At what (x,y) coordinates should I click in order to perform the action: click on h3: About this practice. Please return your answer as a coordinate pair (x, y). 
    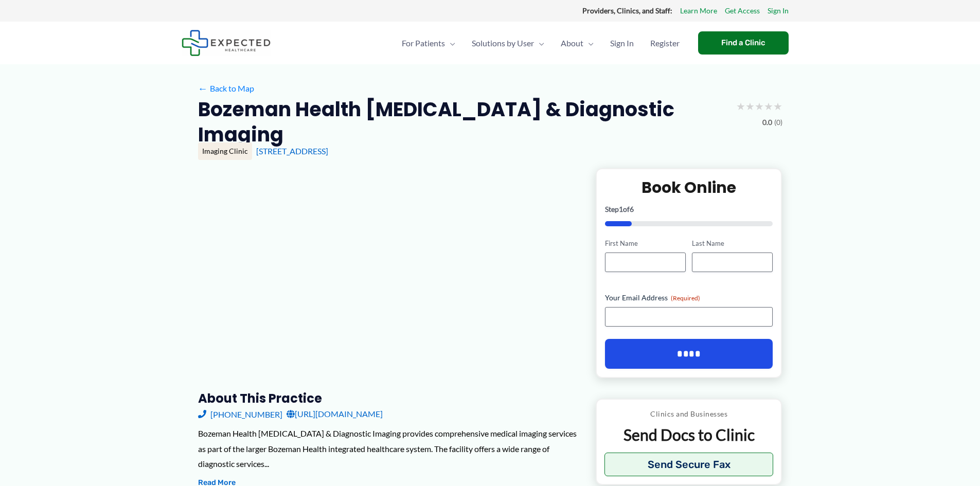
    Looking at the image, I should click on (388, 398).